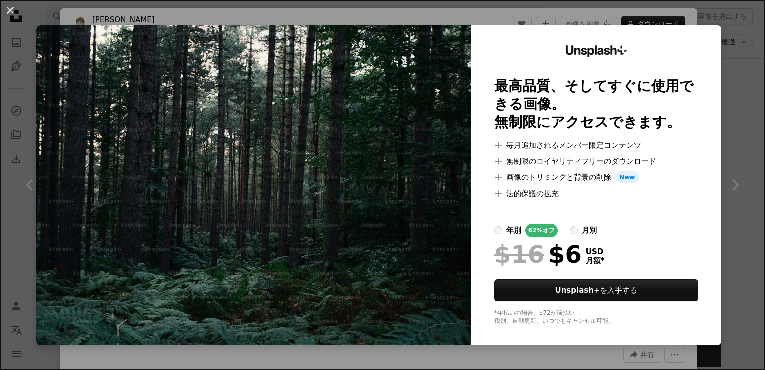 This screenshot has height=370, width=765. Describe the element at coordinates (590, 230) in the screenshot. I see `div: 月別` at that location.